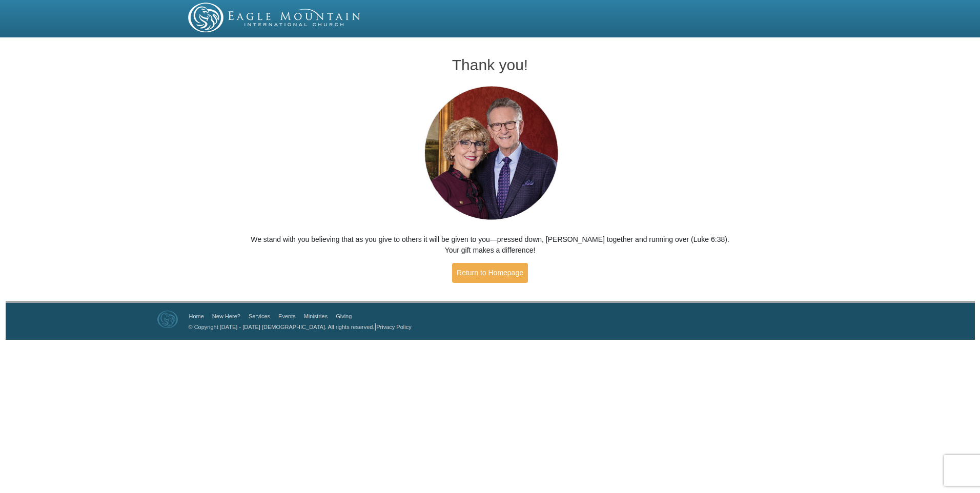  What do you see at coordinates (315, 316) in the screenshot?
I see `a: Ministries` at bounding box center [315, 316].